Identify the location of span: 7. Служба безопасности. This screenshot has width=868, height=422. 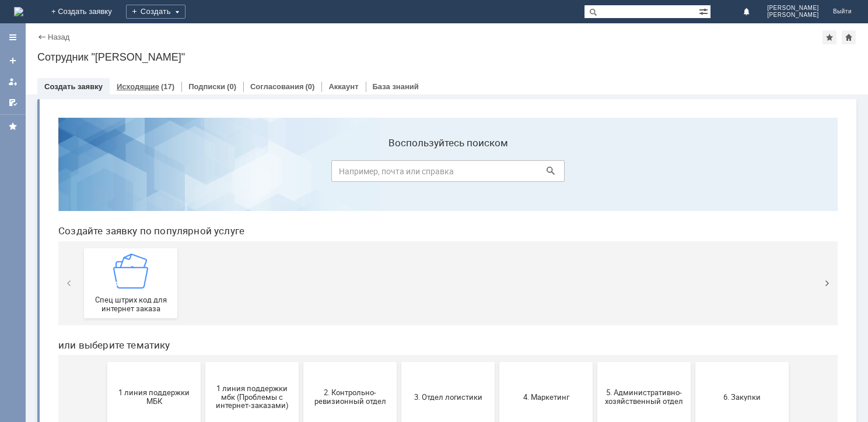
(105, 363).